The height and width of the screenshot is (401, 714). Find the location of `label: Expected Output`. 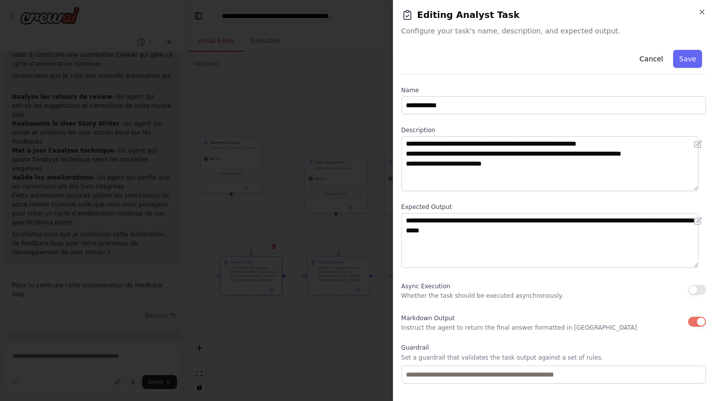

label: Expected Output is located at coordinates (554, 207).